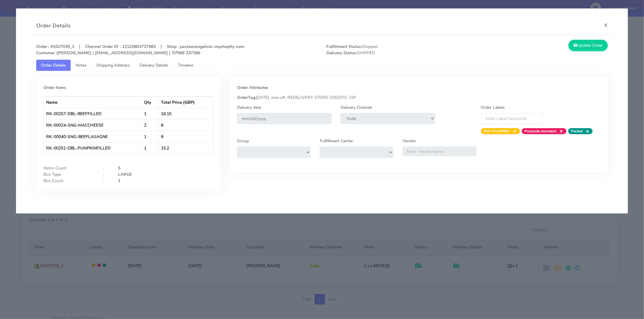 The image size is (644, 319). Describe the element at coordinates (540, 131) in the screenshot. I see `strong: Postcode mismatch` at that location.